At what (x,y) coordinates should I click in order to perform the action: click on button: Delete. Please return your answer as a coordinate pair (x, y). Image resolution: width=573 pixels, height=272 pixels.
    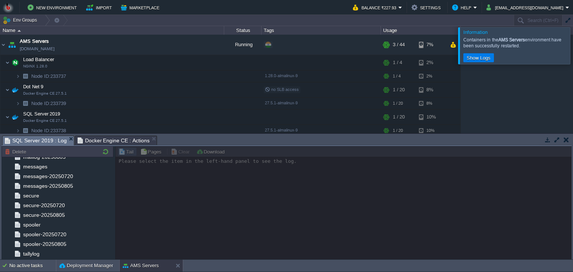
    Looking at the image, I should click on (16, 152).